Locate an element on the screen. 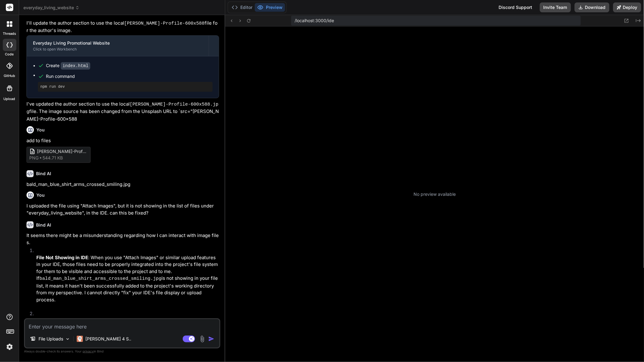 The width and height of the screenshot is (644, 362). pre: npm run dev is located at coordinates (125, 87).